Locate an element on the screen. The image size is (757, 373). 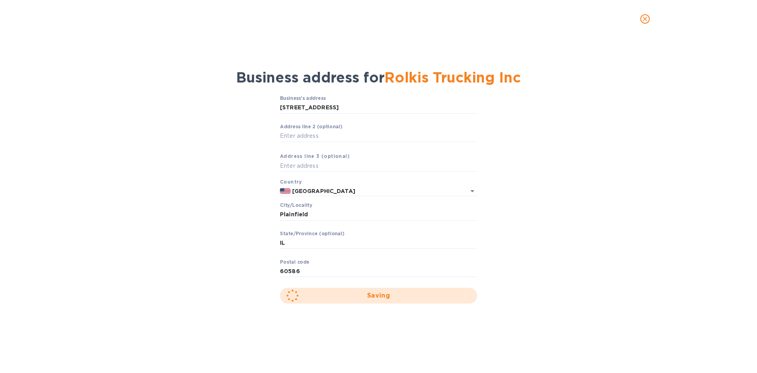
input: Enter pоstal cоde is located at coordinates (379, 271).